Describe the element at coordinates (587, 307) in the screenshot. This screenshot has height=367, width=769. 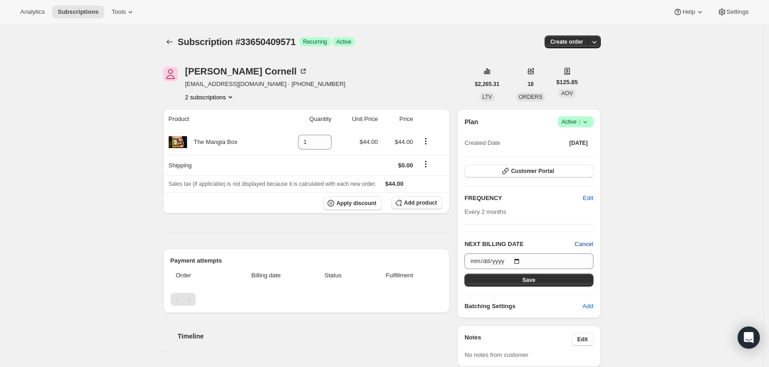
I see `button: Add` at that location.